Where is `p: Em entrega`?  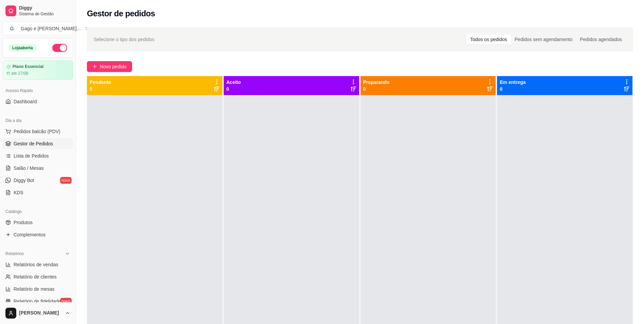 p: Em entrega is located at coordinates (513, 82).